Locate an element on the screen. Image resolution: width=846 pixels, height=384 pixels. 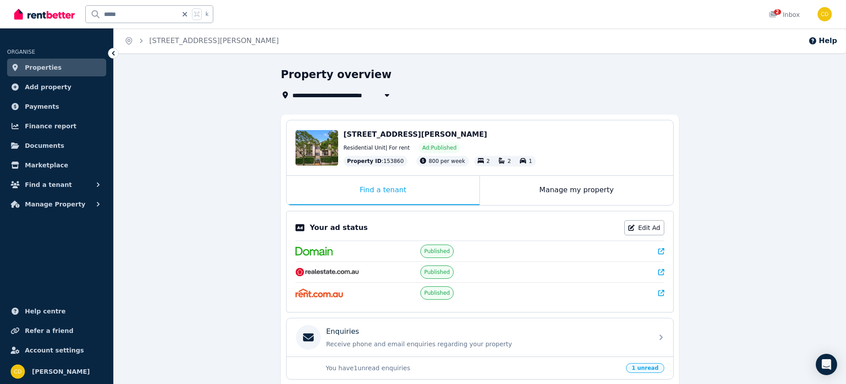
button: Help is located at coordinates (822, 41).